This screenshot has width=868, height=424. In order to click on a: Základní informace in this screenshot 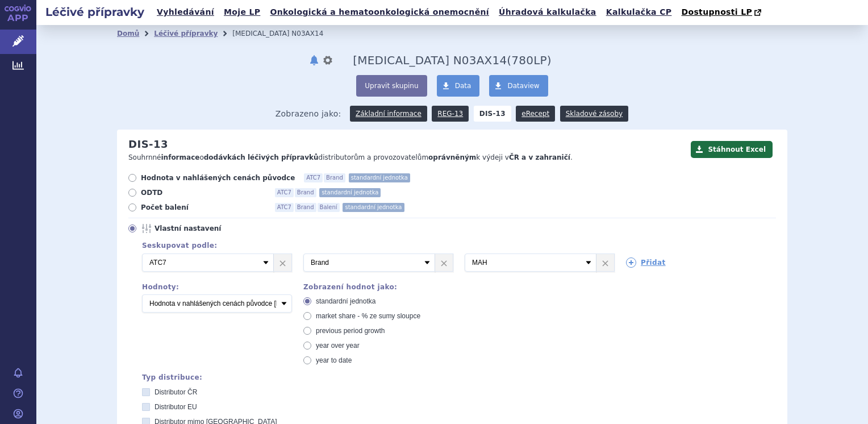, I will do `click(388, 114)`.